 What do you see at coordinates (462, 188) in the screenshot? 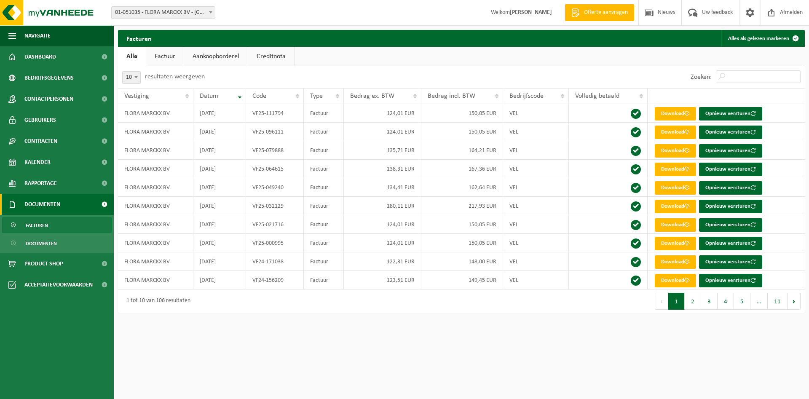
I see `td: 162,64 EUR` at bounding box center [462, 188].